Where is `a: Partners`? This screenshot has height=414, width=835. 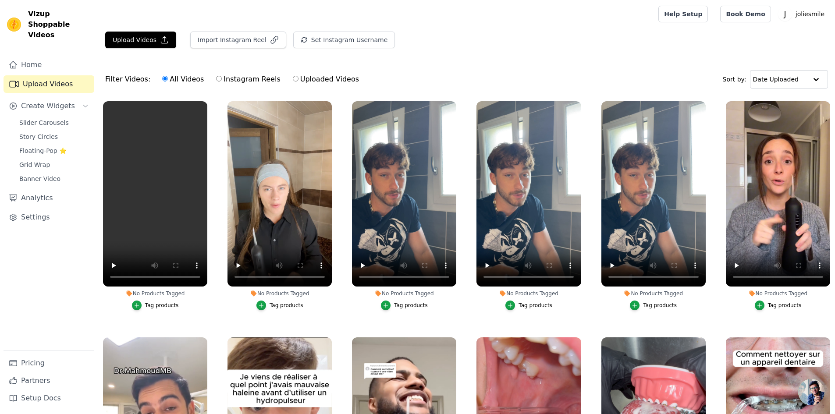 a: Partners is located at coordinates (49, 381).